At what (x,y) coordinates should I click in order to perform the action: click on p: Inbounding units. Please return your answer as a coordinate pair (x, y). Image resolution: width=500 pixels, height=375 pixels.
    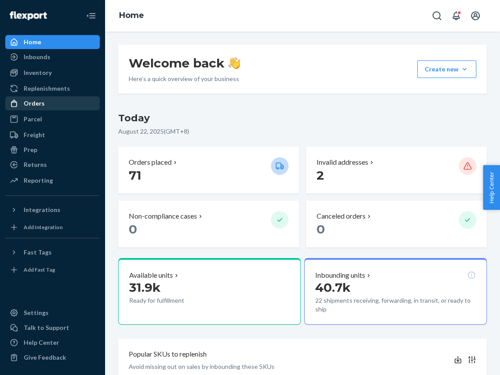
    Looking at the image, I should click on (340, 275).